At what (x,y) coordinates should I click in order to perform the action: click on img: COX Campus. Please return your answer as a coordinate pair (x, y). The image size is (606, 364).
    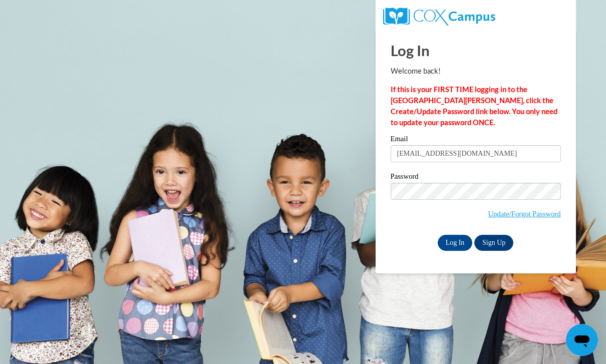
    Looking at the image, I should click on (439, 16).